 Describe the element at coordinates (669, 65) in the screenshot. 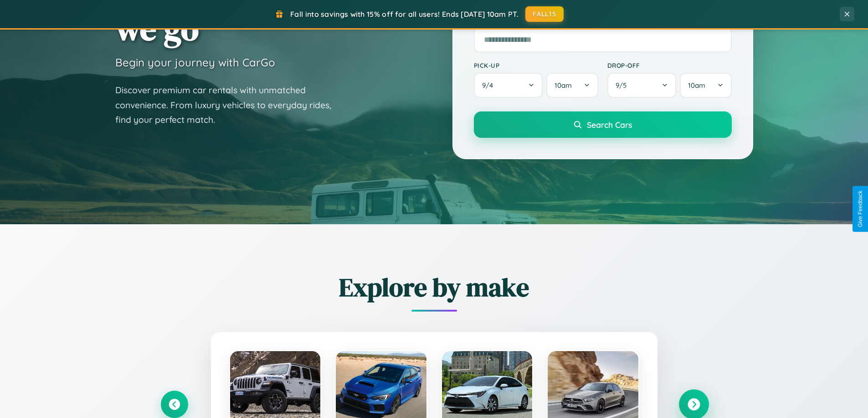

I see `label: Drop-off` at that location.